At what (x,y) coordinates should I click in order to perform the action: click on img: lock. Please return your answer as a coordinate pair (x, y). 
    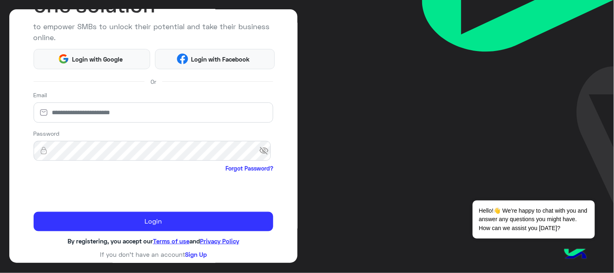
    Looking at the image, I should click on (44, 151).